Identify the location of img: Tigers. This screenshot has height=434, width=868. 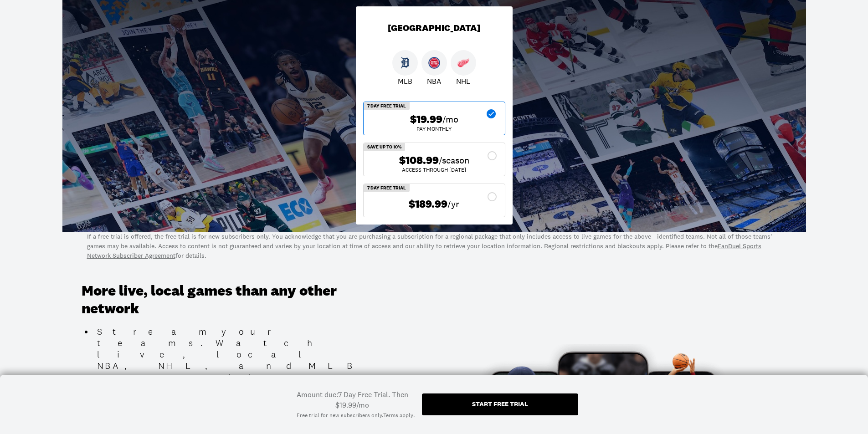
(405, 63).